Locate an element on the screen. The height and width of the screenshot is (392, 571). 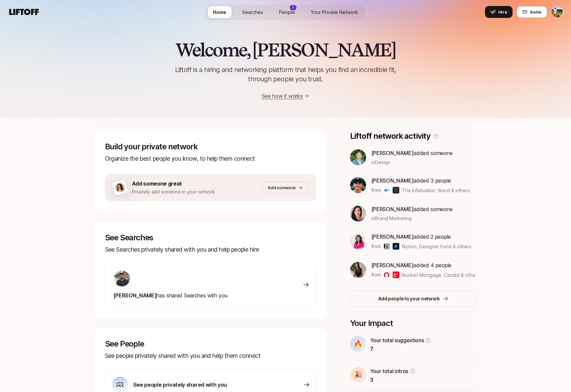
p: 7 is located at coordinates (400, 349).